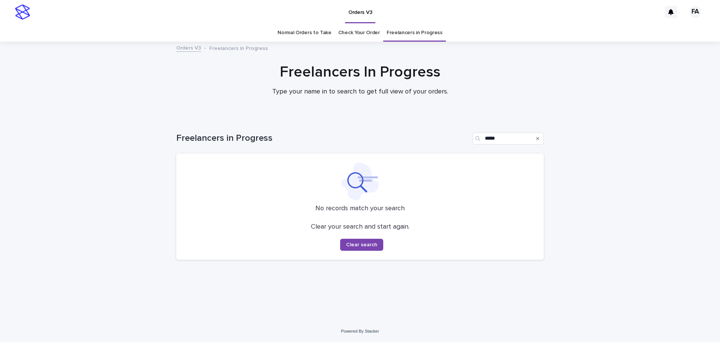  Describe the element at coordinates (360, 227) in the screenshot. I see `p: Clear your search and start again.` at that location.